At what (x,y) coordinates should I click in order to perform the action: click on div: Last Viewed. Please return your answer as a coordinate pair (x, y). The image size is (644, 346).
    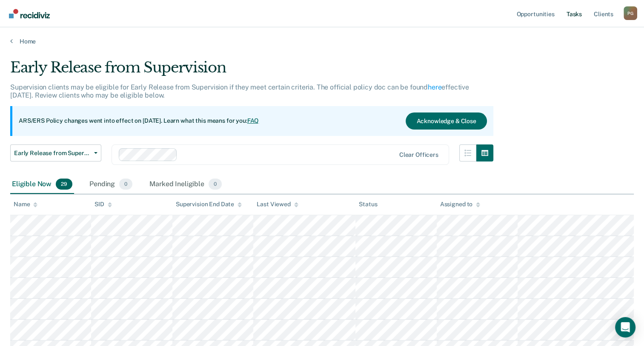
    Looking at the image, I should click on (277, 204).